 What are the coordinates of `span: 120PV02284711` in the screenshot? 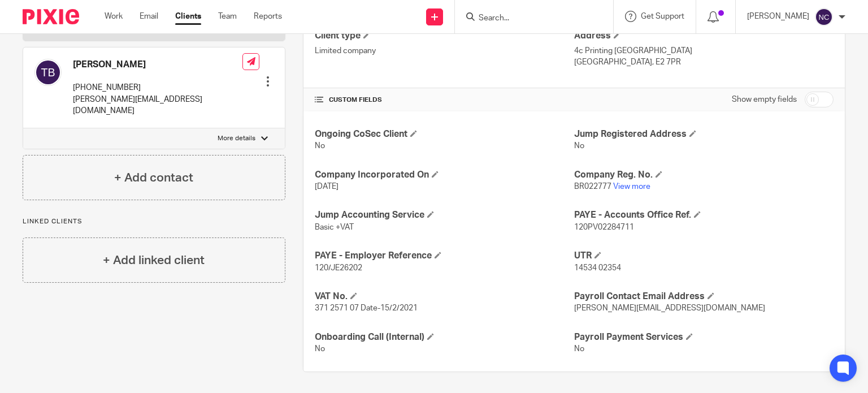 It's located at (604, 228).